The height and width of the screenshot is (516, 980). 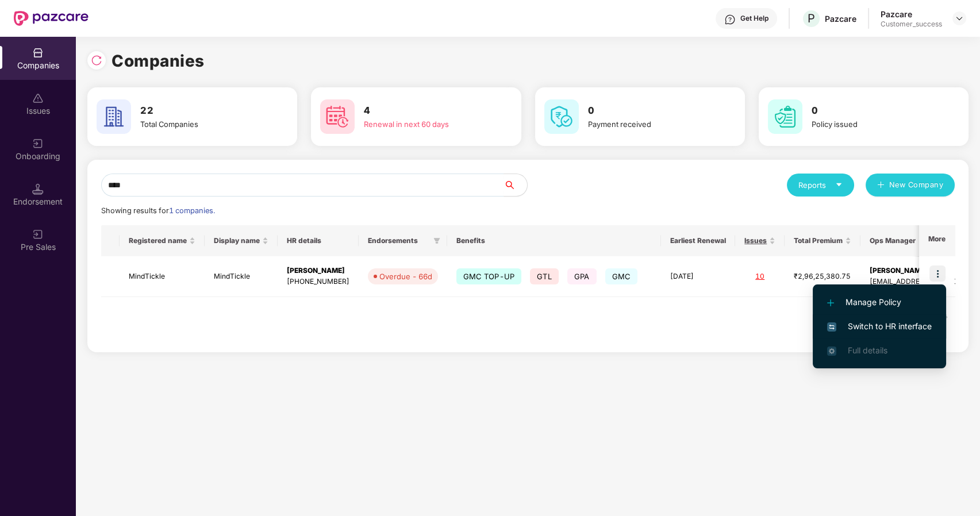 What do you see at coordinates (162, 241) in the screenshot?
I see `th: Registered name` at bounding box center [162, 241].